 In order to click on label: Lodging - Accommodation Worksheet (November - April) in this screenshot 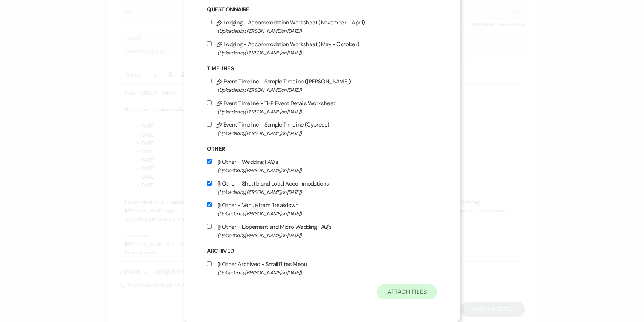, I will do `click(322, 26)`.